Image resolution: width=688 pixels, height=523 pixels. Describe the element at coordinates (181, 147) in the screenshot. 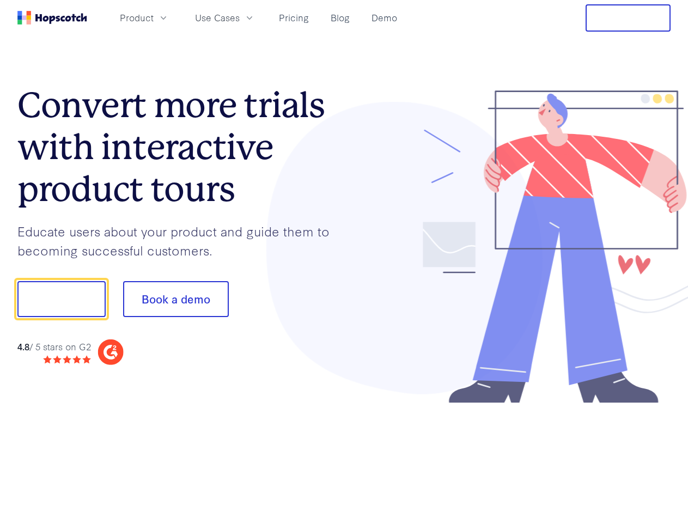

I see `h1: Convert more trials with interactive product tours` at that location.